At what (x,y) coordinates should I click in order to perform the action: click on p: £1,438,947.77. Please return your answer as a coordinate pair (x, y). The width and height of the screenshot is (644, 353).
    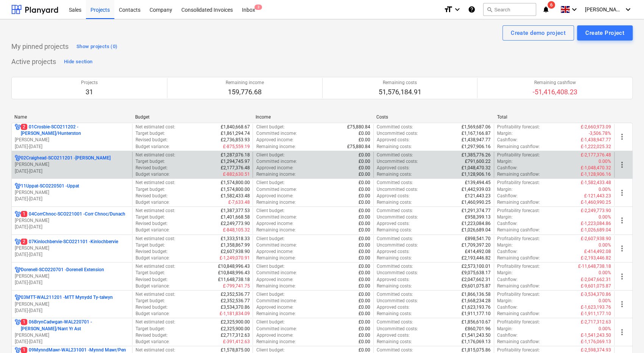
    Looking at the image, I should click on (476, 140).